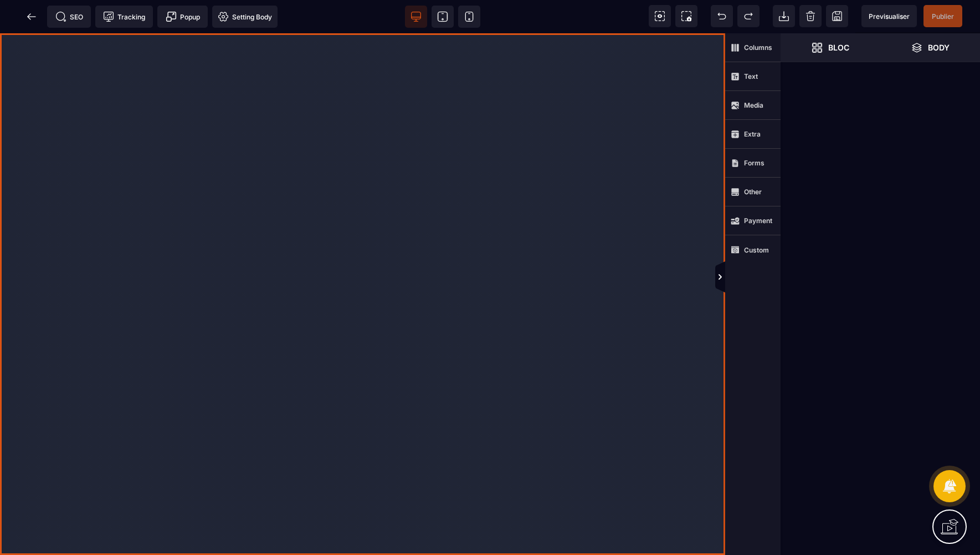 The height and width of the screenshot is (555, 980). I want to click on strong: Text, so click(751, 76).